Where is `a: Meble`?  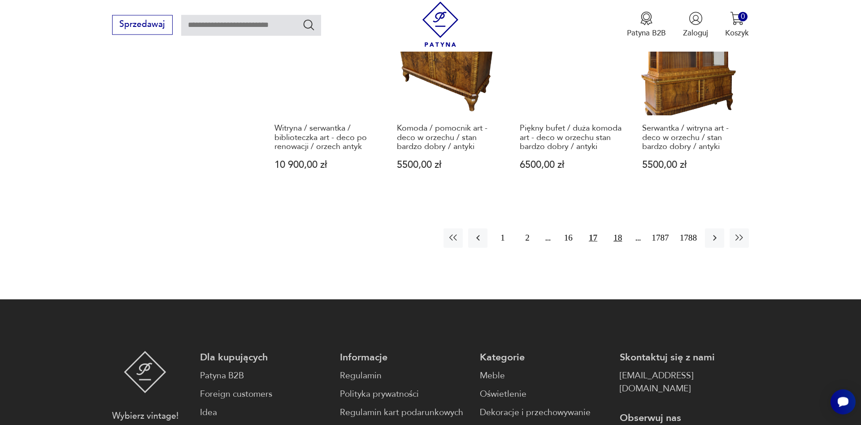
a: Meble is located at coordinates (545, 376).